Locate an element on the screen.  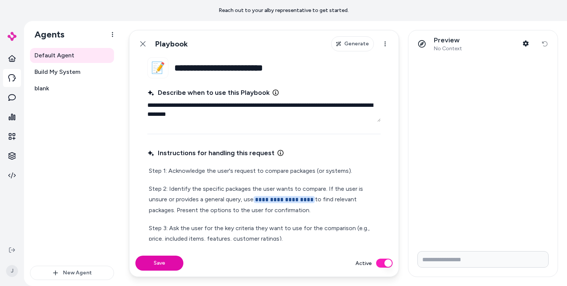
input: Write your prompt here is located at coordinates (483, 259).